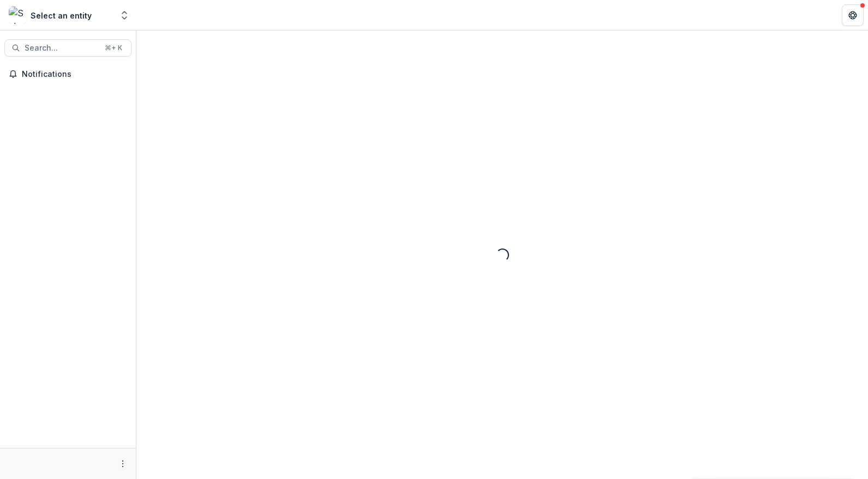 Image resolution: width=868 pixels, height=479 pixels. Describe the element at coordinates (17, 15) in the screenshot. I see `img: Select an entity` at that location.